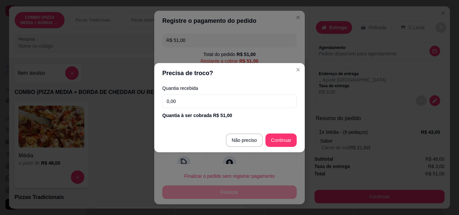 The width and height of the screenshot is (459, 215). I want to click on header: Precisa de troco?, so click(229, 73).